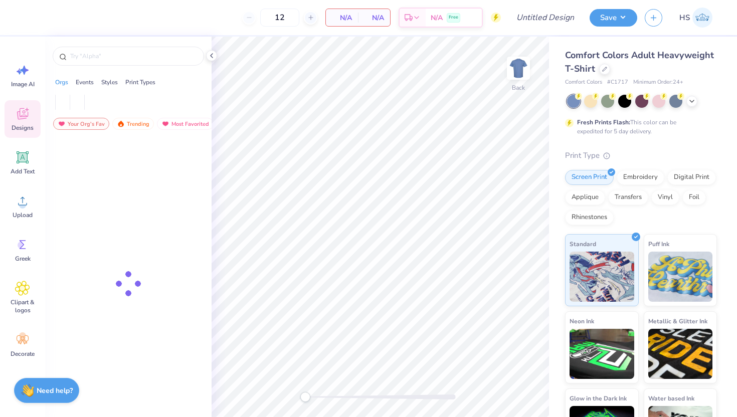 Image resolution: width=737 pixels, height=417 pixels. Describe the element at coordinates (629, 198) in the screenshot. I see `div: Transfers` at that location.